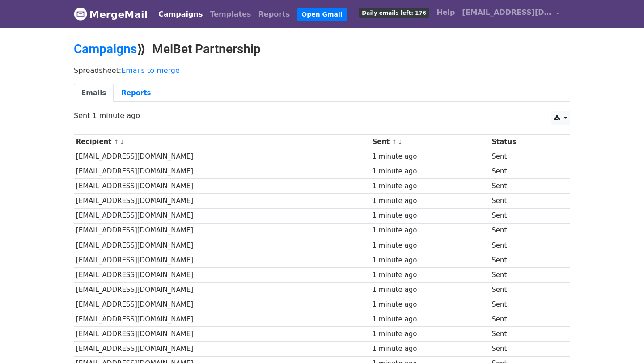 The image size is (644, 363). Describe the element at coordinates (322, 49) in the screenshot. I see `h2: ⟫ MelBet Partnership` at that location.